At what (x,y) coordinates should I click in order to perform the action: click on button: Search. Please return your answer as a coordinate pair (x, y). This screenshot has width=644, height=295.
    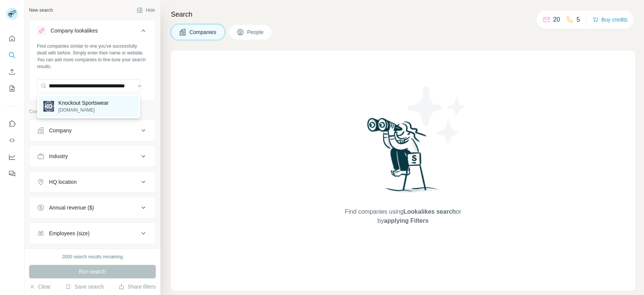
    Looking at the image, I should click on (12, 55).